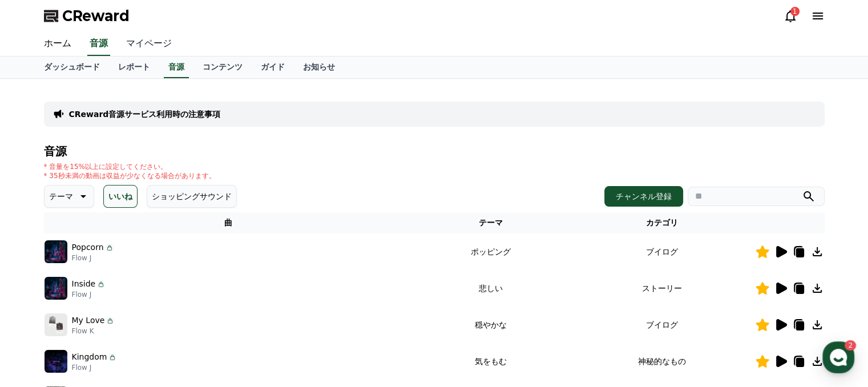 Image resolution: width=868 pixels, height=387 pixels. What do you see at coordinates (228, 222) in the screenshot?
I see `th: 曲` at bounding box center [228, 222].